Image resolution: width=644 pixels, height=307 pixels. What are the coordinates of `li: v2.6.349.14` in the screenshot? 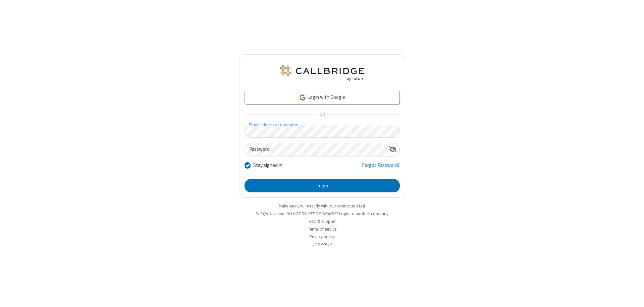 It's located at (322, 245).